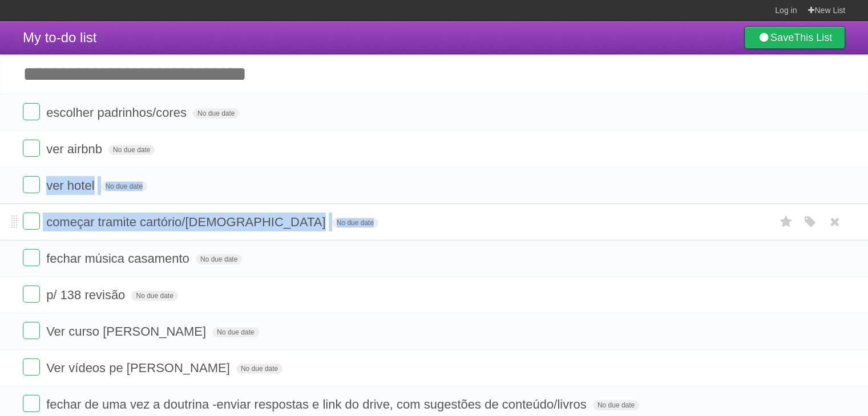  What do you see at coordinates (117, 112) in the screenshot?
I see `span: escolher padrinhos/cores` at bounding box center [117, 112].